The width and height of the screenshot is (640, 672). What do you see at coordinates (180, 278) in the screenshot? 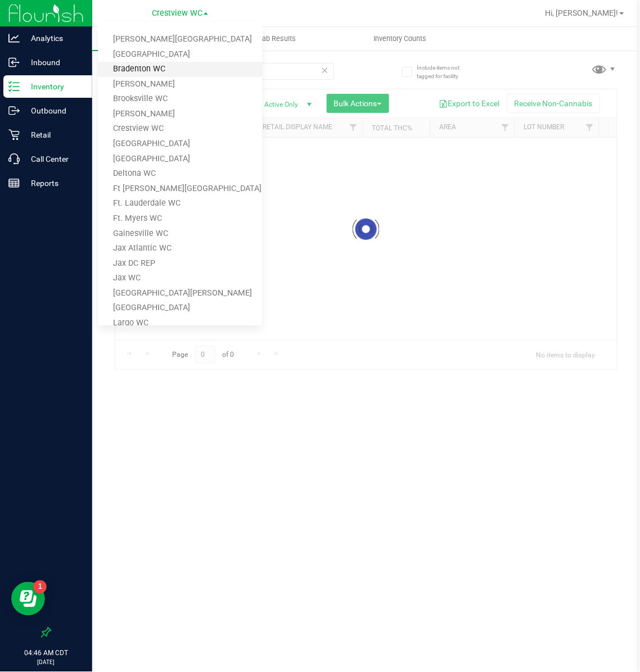
I see `a: Jax WC` at bounding box center [180, 278].